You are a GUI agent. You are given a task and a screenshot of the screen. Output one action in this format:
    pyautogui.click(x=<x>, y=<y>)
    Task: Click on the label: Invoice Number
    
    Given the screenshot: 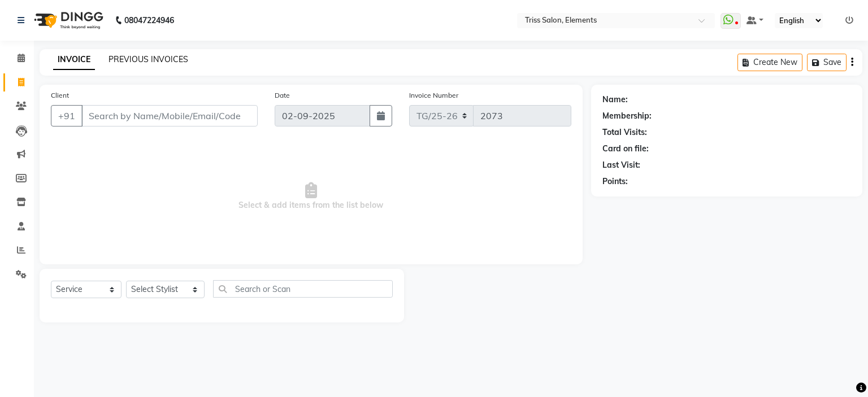 What is the action you would take?
    pyautogui.click(x=434, y=96)
    